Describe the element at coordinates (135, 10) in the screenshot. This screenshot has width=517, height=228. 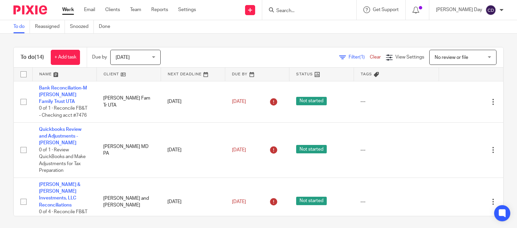
I see `a: Team` at that location.